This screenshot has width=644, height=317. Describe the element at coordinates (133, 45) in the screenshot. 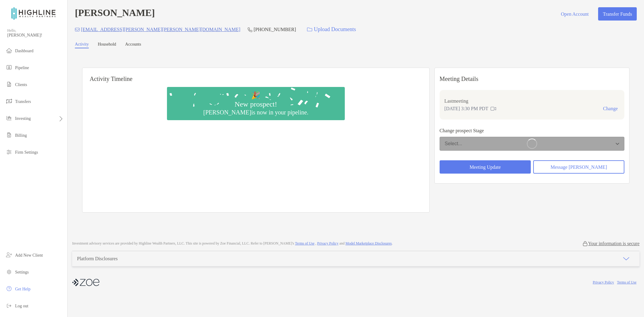

I see `a: Accounts` at that location.